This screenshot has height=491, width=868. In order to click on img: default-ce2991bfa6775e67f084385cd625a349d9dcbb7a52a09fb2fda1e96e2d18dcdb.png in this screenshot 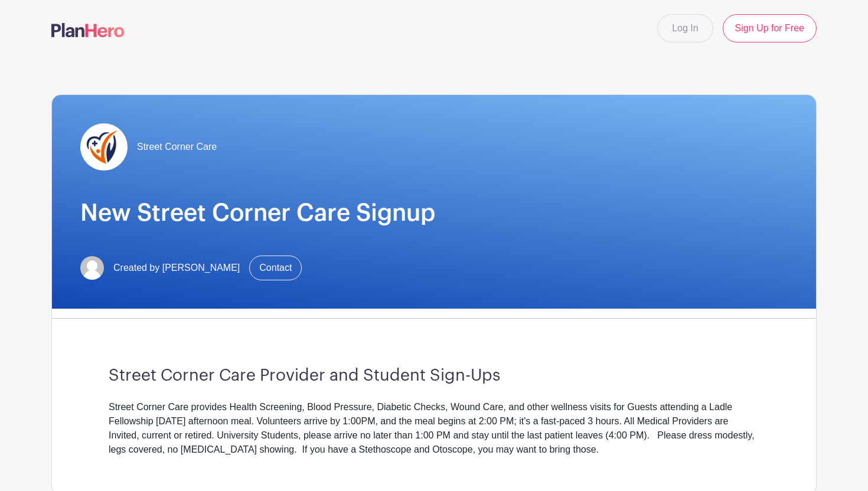, I will do `click(92, 268)`.